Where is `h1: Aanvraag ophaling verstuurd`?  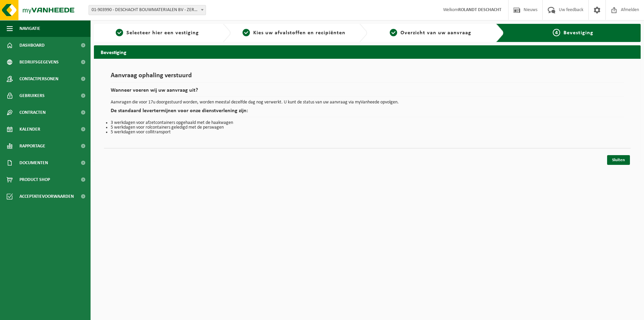 h1: Aanvraag ophaling verstuurd is located at coordinates (368, 77).